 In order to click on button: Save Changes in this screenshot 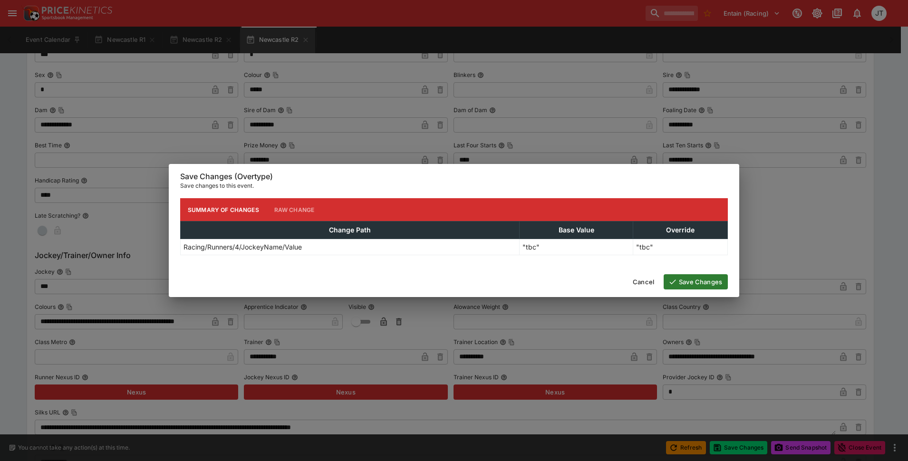, I will do `click(695, 282)`.